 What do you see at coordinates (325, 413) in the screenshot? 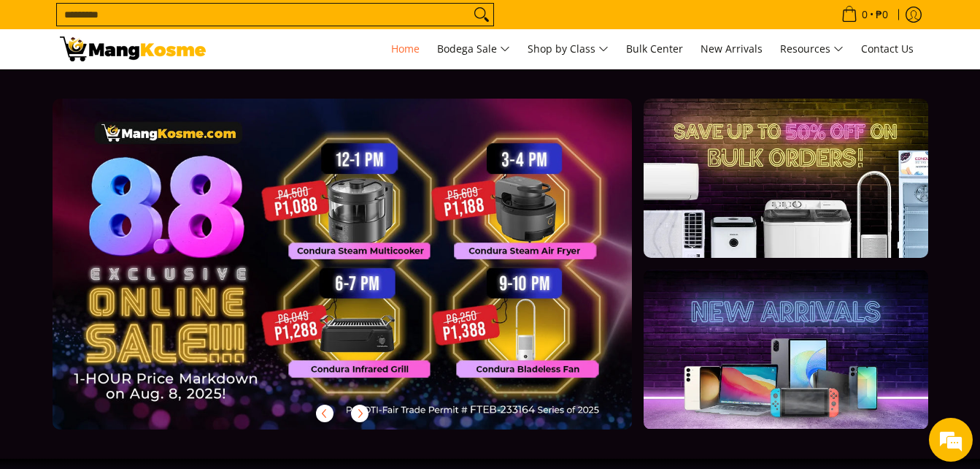
I see `button: Previous` at bounding box center [325, 413].